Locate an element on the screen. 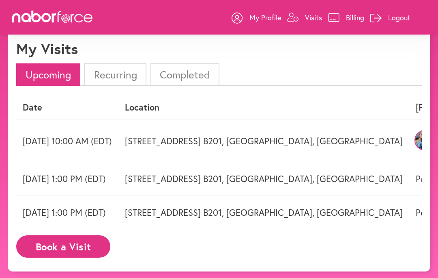 This screenshot has width=438, height=278. h1: My Visits is located at coordinates (47, 48).